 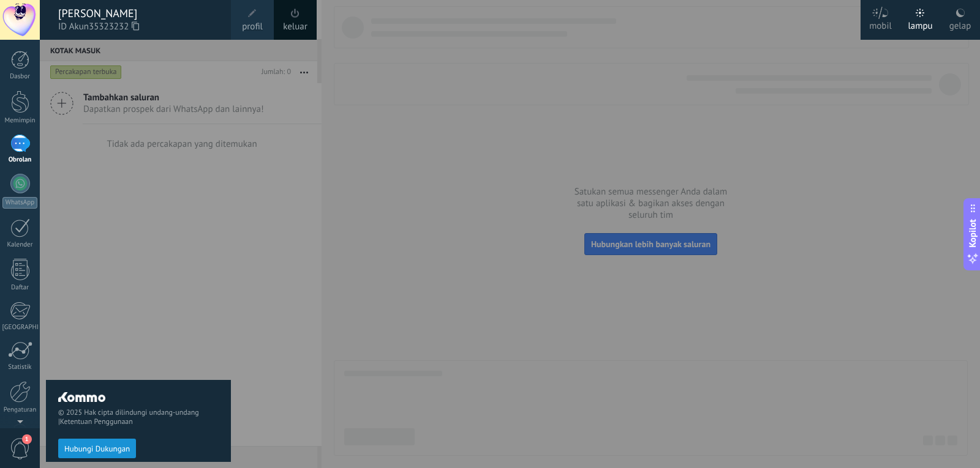 What do you see at coordinates (20, 288) in the screenshot?
I see `font: Daftar` at bounding box center [20, 288].